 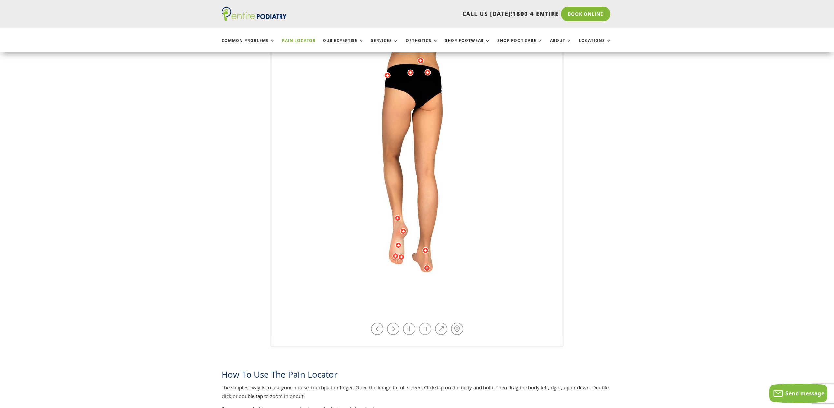 What do you see at coordinates (417, 376) in the screenshot?
I see `h2: How To Use The Pain Locator` at bounding box center [417, 376].